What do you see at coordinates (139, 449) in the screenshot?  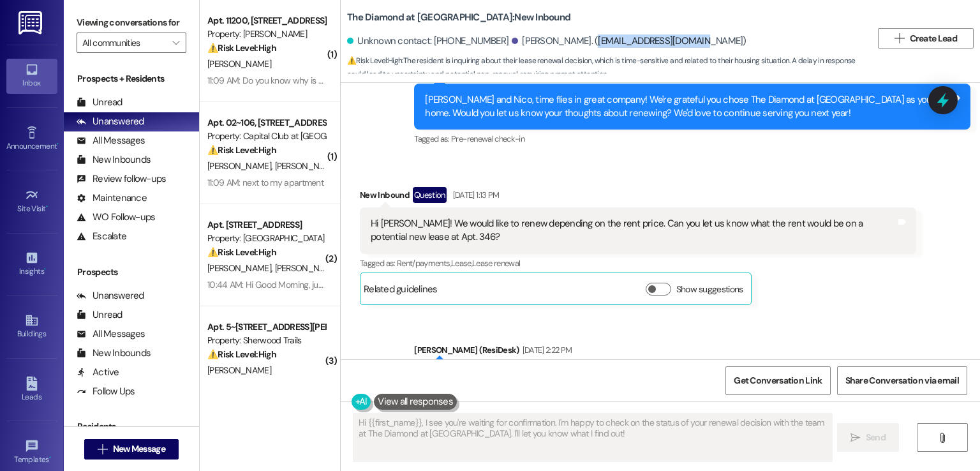 I see `span: New Message` at bounding box center [139, 449].